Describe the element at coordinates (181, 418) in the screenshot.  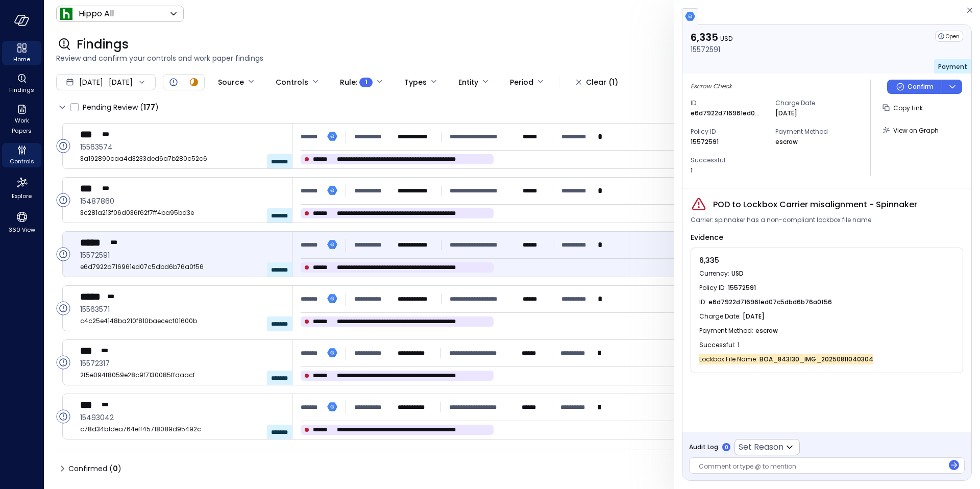
I see `span: 15493042` at that location.